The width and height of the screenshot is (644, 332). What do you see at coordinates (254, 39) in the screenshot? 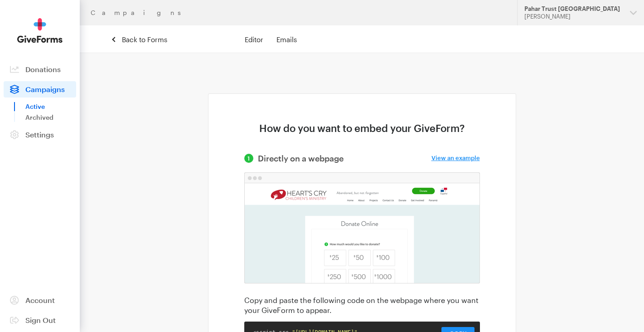
I see `a: Editor` at bounding box center [254, 39].